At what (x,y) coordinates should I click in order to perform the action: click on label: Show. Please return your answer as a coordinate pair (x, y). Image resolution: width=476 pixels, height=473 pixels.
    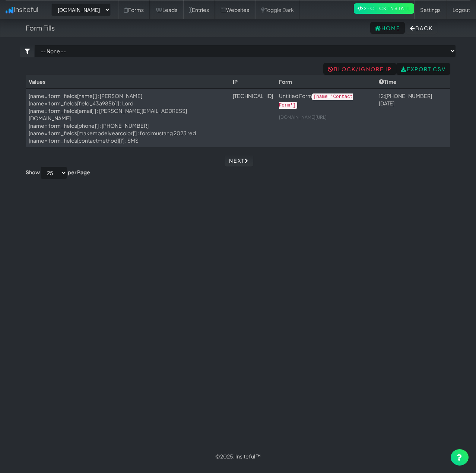
    Looking at the image, I should click on (33, 172).